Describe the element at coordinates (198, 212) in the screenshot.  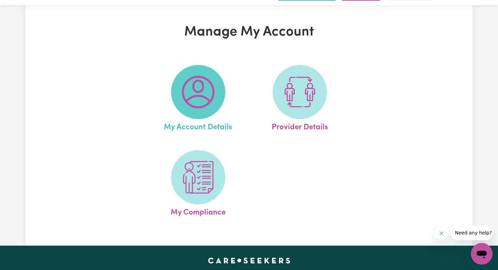
I see `span: My Compliance` at that location.